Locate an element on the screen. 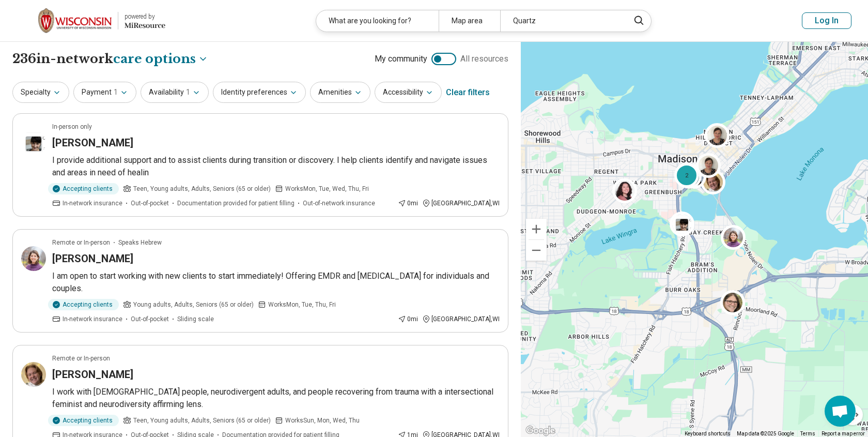 The image size is (868, 437). div: Open chat is located at coordinates (840, 411).